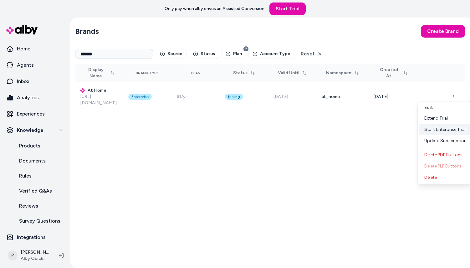 Image resolution: width=470 pixels, height=268 pixels. Describe the element at coordinates (35, 81) in the screenshot. I see `a: Inbox` at that location.